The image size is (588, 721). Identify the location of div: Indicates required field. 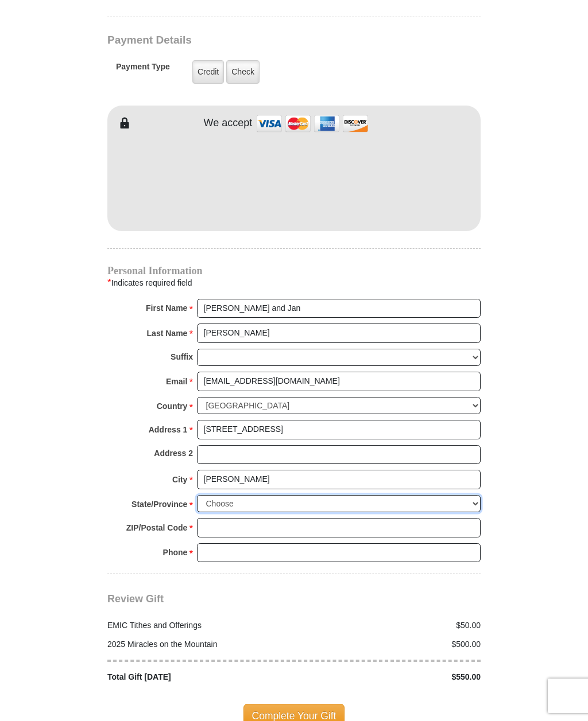
(294, 283).